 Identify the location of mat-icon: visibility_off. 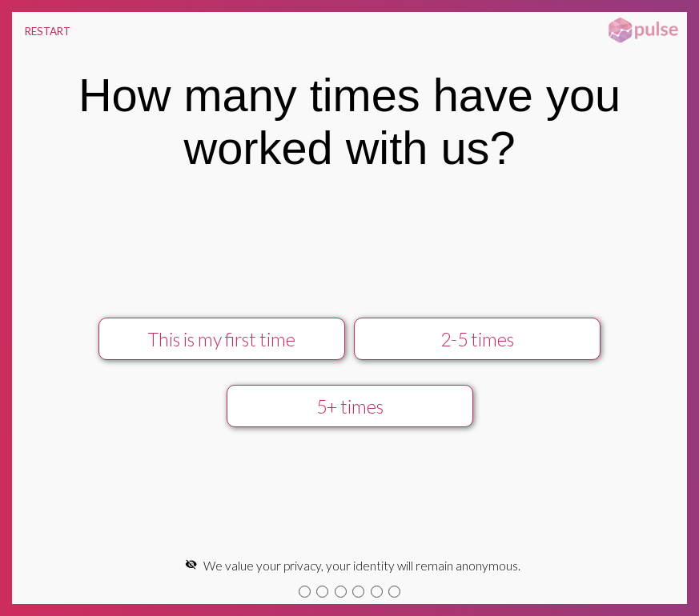
(191, 564).